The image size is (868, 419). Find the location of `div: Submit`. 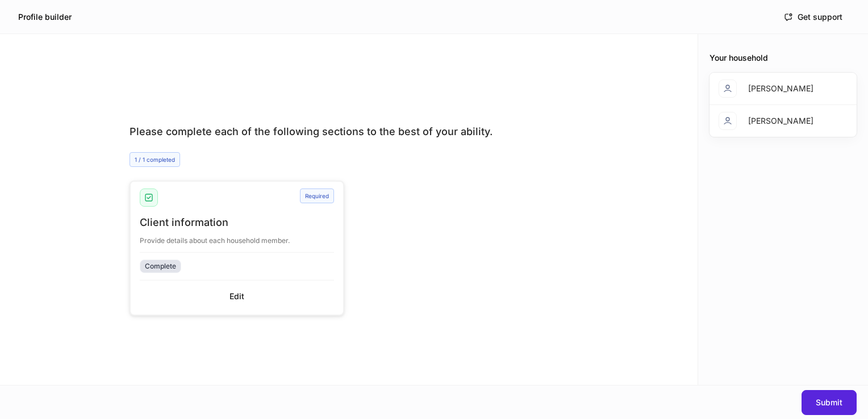

div: Submit is located at coordinates (828, 403).